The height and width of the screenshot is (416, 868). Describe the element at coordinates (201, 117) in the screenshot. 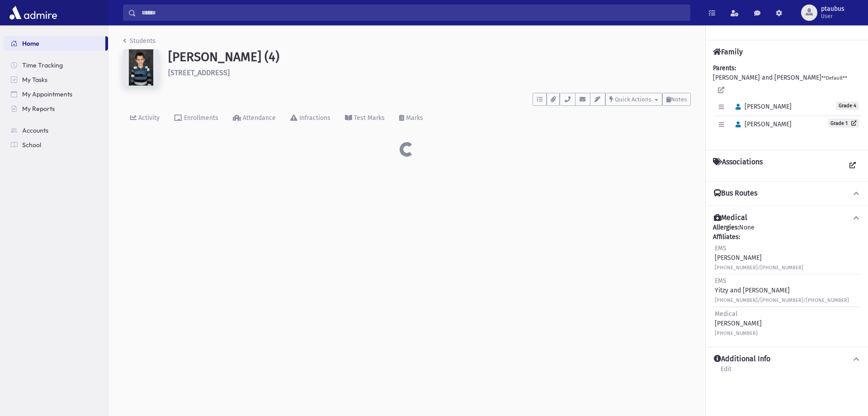

I see `div: Enrollments` at that location.